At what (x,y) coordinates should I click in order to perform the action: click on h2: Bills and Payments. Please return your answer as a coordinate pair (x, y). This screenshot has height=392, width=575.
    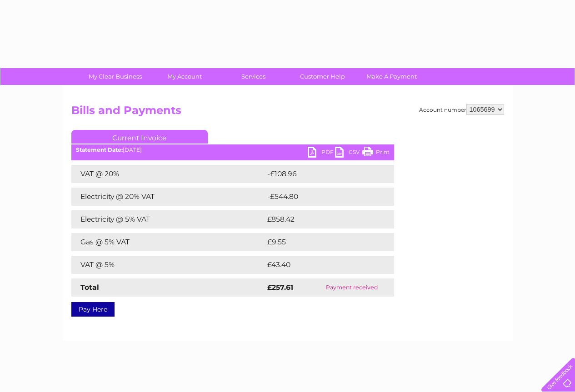
    Looking at the image, I should click on (288, 112).